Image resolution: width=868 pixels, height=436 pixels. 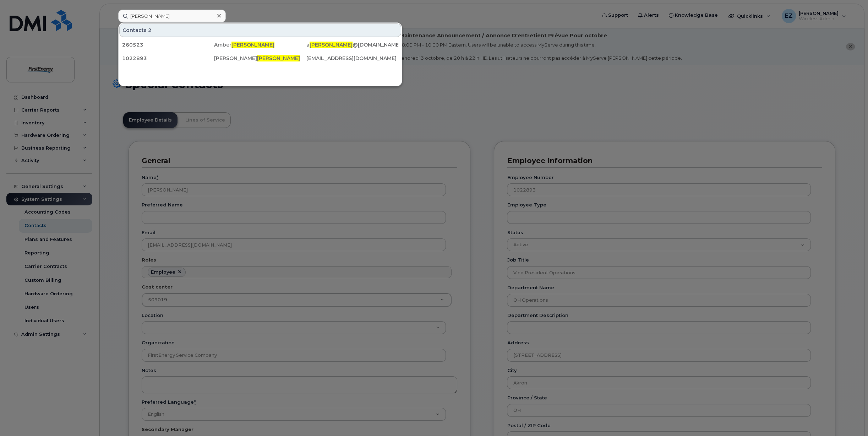 What do you see at coordinates (150, 30) in the screenshot?
I see `span: 2` at bounding box center [150, 30].